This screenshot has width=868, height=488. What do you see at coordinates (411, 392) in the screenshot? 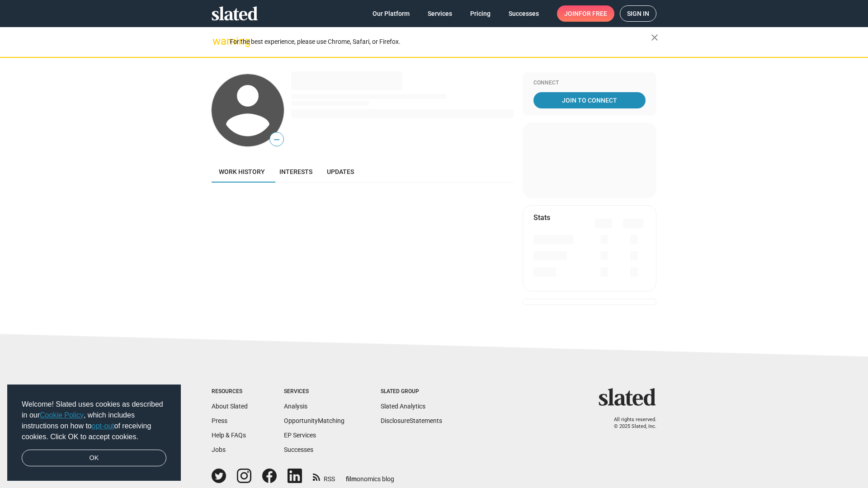
I see `div: Slated Group` at bounding box center [411, 392].